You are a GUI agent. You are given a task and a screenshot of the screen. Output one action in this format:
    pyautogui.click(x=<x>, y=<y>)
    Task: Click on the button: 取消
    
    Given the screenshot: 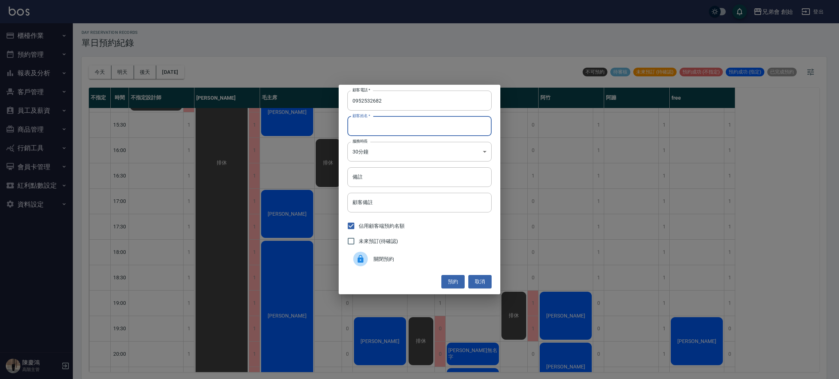 What is the action you would take?
    pyautogui.click(x=480, y=282)
    